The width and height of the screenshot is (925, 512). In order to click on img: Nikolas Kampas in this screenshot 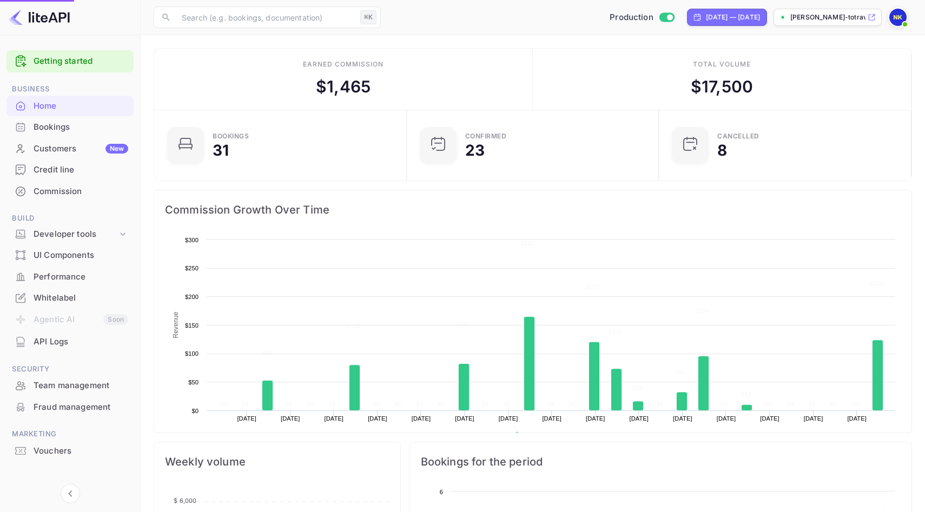, I will do `click(898, 17)`.